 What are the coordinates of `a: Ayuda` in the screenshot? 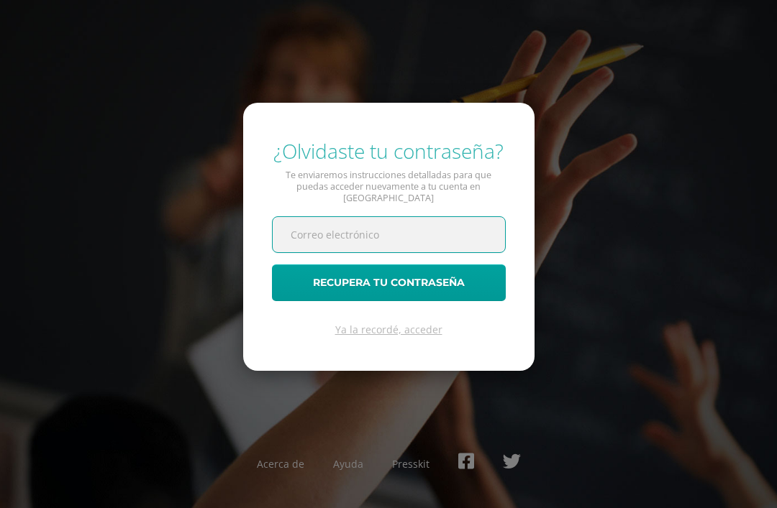 It's located at (348, 464).